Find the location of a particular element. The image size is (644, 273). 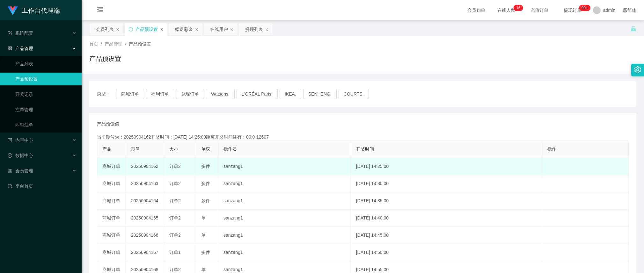

i: 图标: check-circle-o is located at coordinates (10, 155).